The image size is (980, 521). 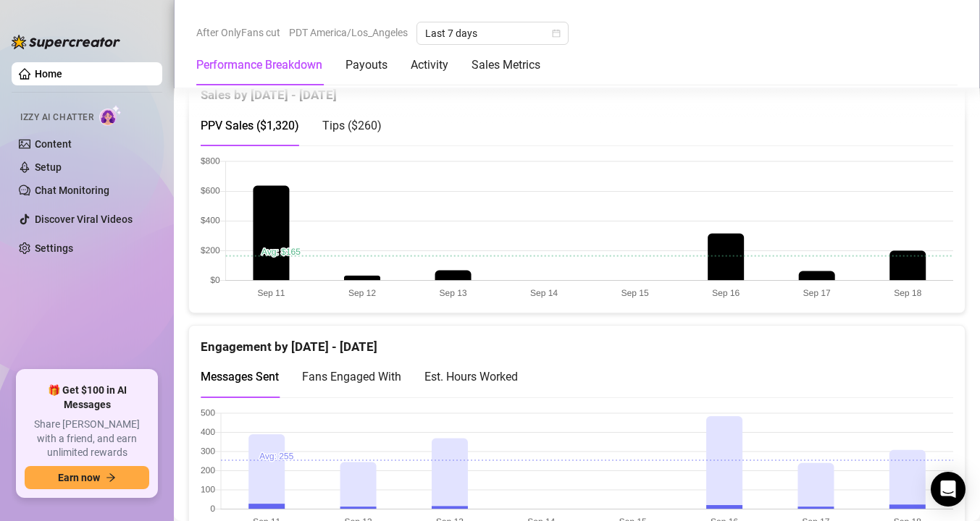 I want to click on div: Open Intercom Messenger, so click(x=948, y=489).